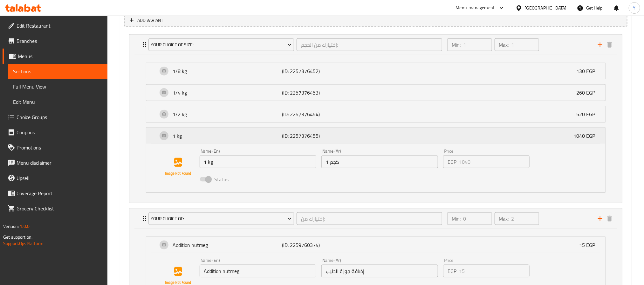 The image size is (644, 285). What do you see at coordinates (634, 8) in the screenshot?
I see `span: Y` at bounding box center [634, 8].